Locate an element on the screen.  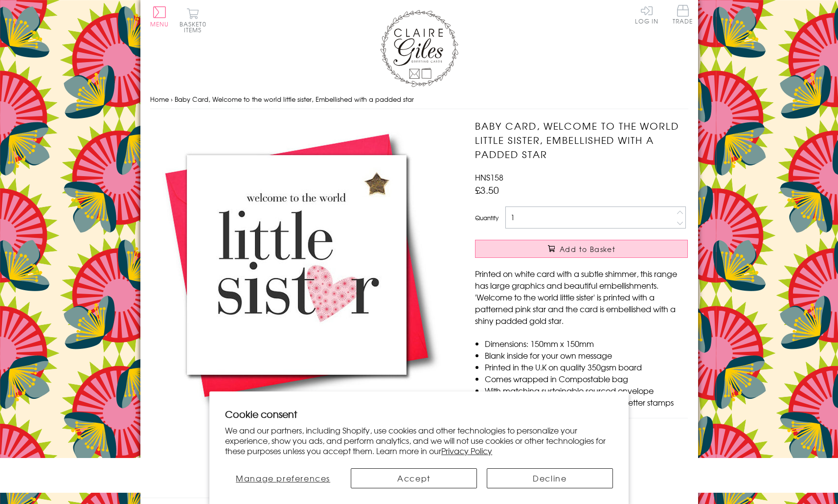
button: Basket0 items is located at coordinates (193, 20).